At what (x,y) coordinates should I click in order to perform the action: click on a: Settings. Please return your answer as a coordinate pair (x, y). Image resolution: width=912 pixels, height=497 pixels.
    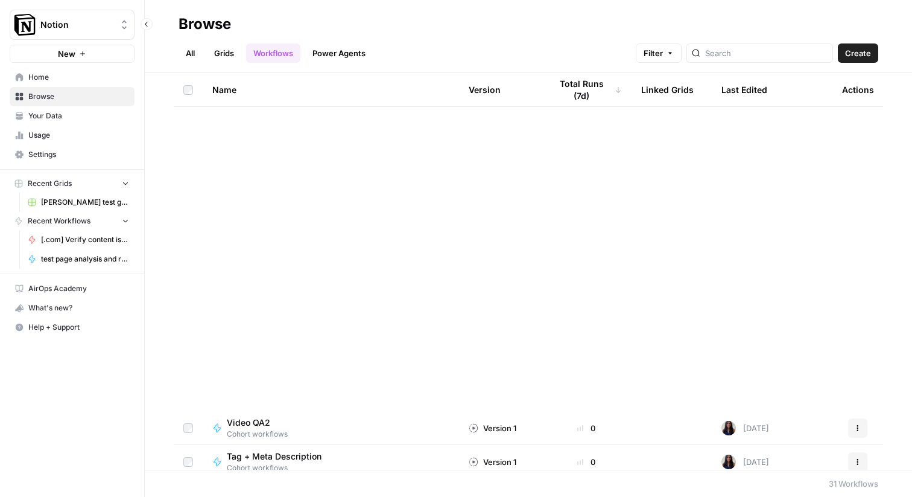
    Looking at the image, I should click on (72, 154).